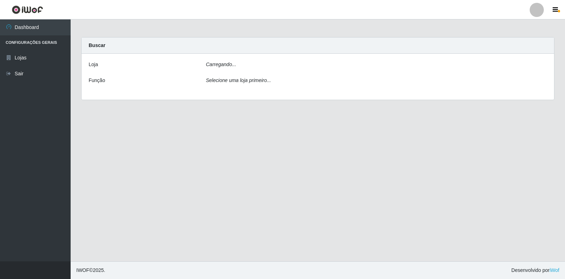  Describe the element at coordinates (27, 10) in the screenshot. I see `img: CoreUI Logo` at that location.